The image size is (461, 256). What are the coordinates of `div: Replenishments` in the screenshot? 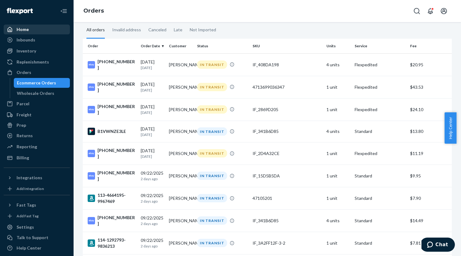 It's located at (33, 62).